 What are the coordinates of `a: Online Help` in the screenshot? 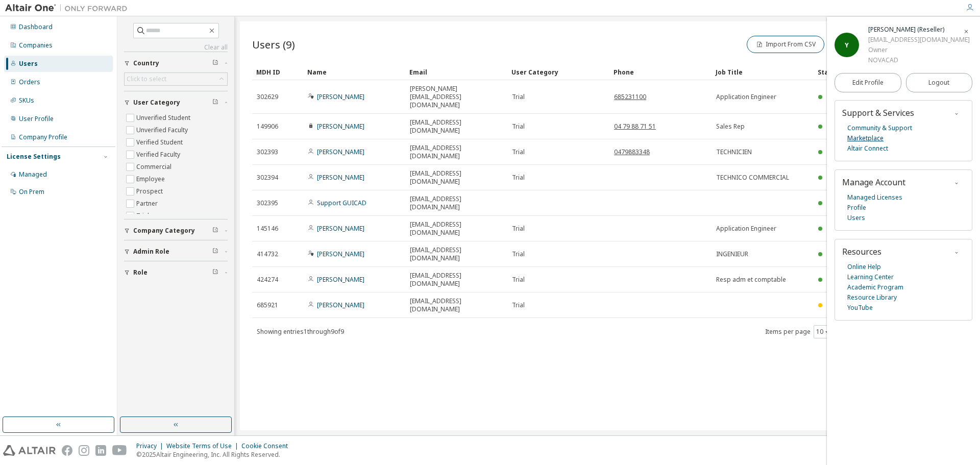 It's located at (864, 267).